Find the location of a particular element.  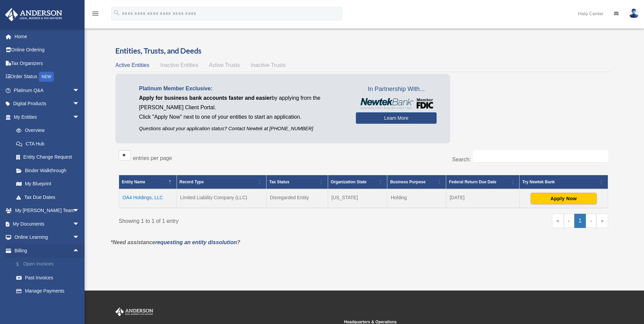

a: Platinum Q&Aarrow_drop_down is located at coordinates (47, 91).